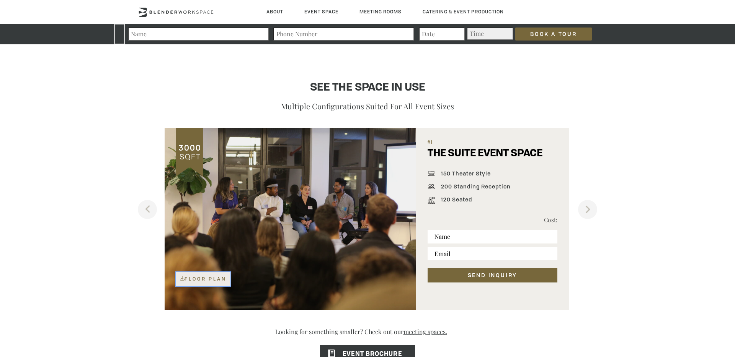 Image resolution: width=735 pixels, height=357 pixels. Describe the element at coordinates (189, 157) in the screenshot. I see `span: SQFT` at that location.